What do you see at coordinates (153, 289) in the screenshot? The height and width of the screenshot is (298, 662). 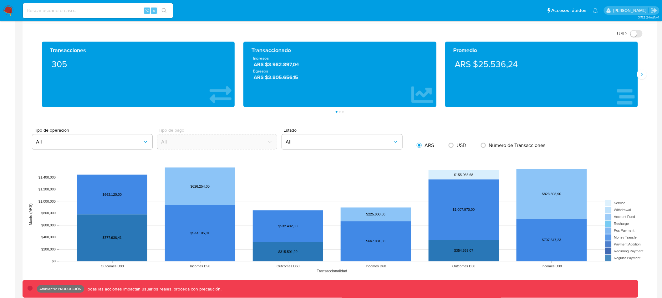 I see `p: Todas las acciones impactan usuarios reales, proceda con precaución.` at bounding box center [153, 289].